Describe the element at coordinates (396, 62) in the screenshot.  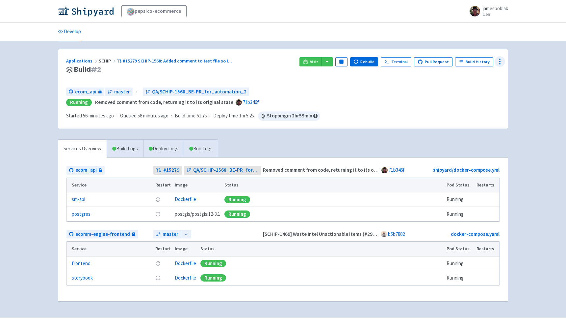
I see `a: Terminal` at that location.